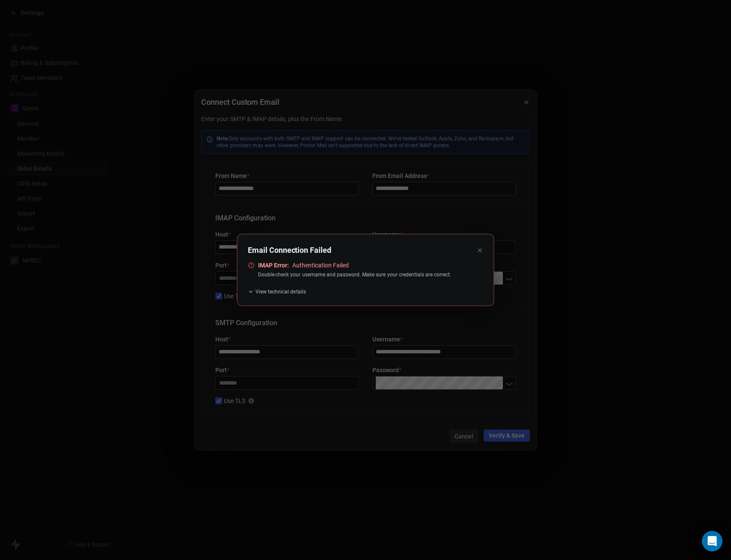  I want to click on button: View technical details, so click(277, 292).